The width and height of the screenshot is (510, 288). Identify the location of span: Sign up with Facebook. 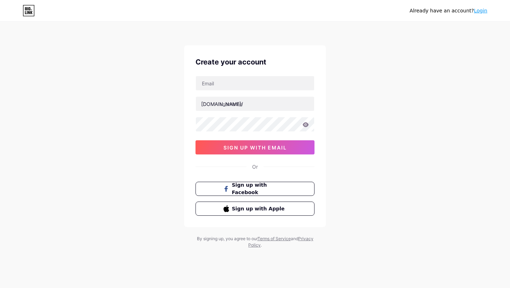
(259, 189).